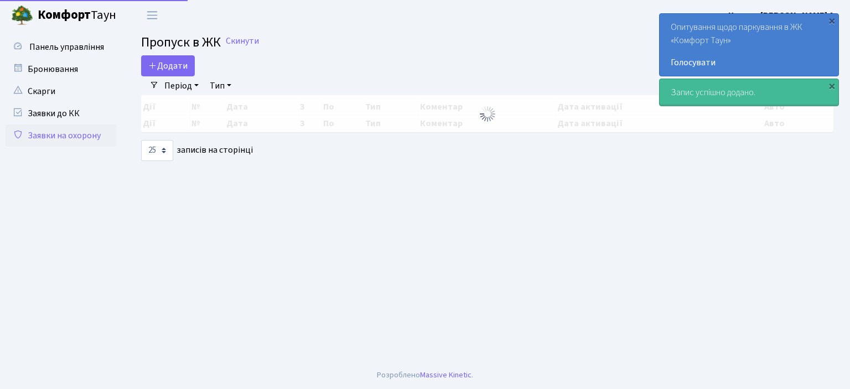 The image size is (850, 389). Describe the element at coordinates (425, 375) in the screenshot. I see `div: Розроблено .` at that location.